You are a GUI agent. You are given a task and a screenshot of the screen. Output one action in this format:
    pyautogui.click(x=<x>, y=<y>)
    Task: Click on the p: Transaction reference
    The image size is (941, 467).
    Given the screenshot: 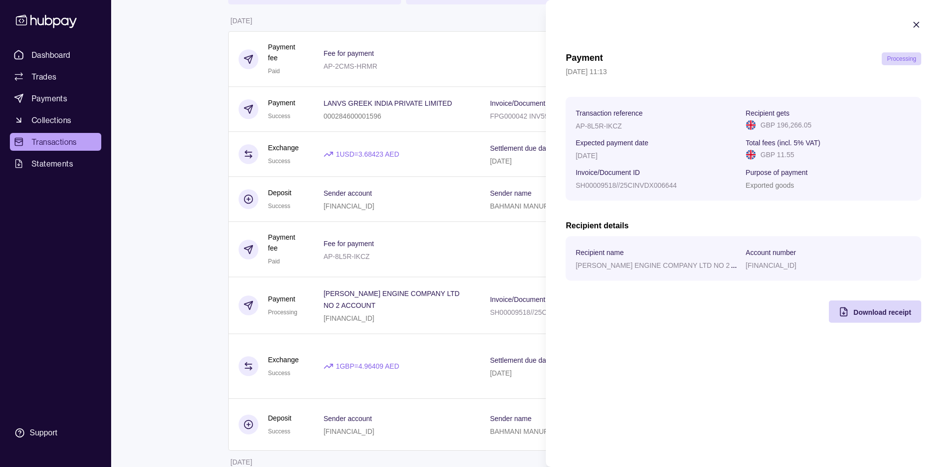 What is the action you would take?
    pyautogui.click(x=609, y=113)
    